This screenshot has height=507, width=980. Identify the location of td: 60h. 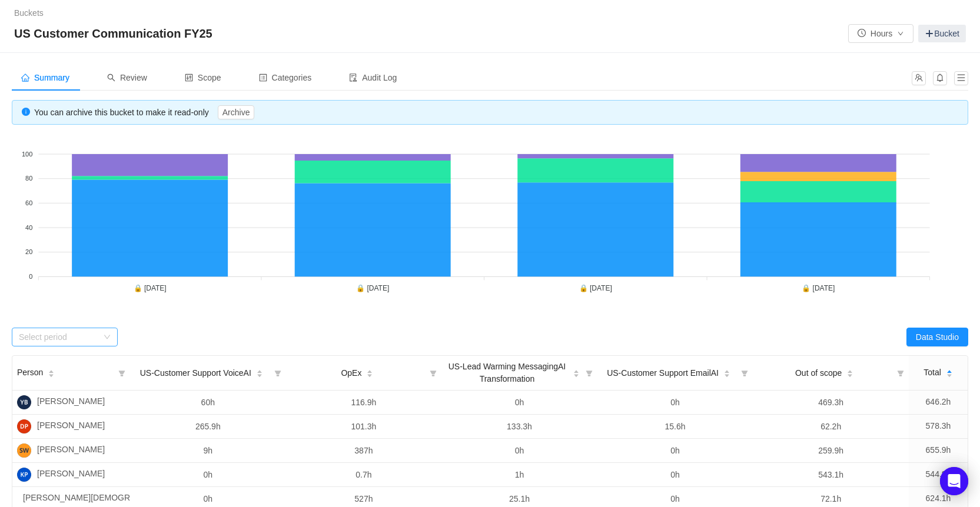
(208, 402).